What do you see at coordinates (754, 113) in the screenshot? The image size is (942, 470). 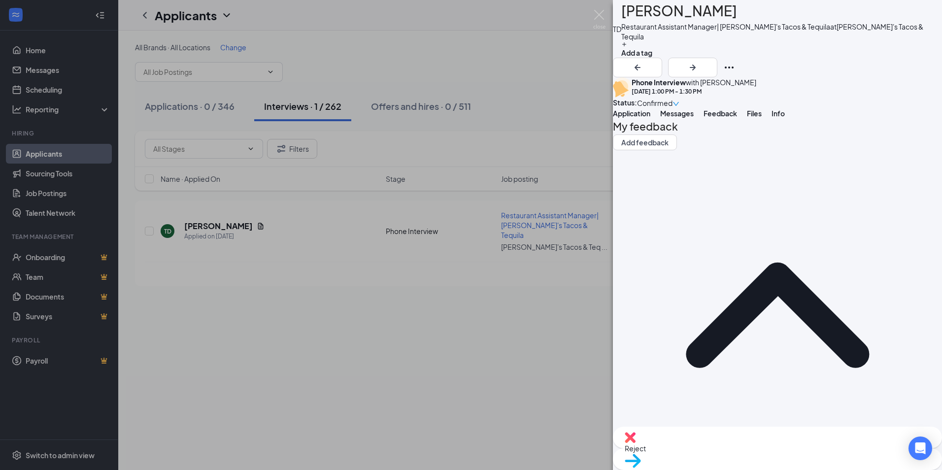 I see `span: Files` at bounding box center [754, 113].